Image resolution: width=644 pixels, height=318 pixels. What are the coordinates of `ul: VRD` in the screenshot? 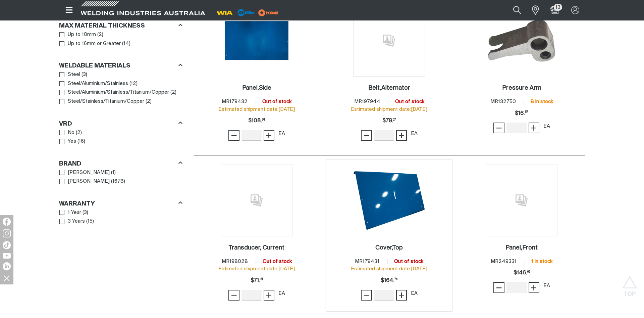 It's located at (121, 137).